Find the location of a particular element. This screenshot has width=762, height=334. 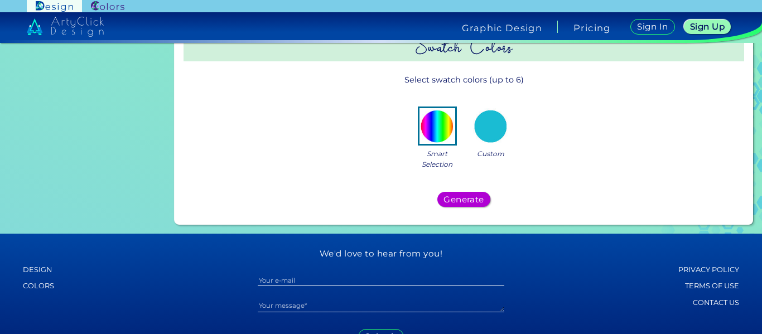

h5: We'd love to hear from you! is located at coordinates (381, 254).